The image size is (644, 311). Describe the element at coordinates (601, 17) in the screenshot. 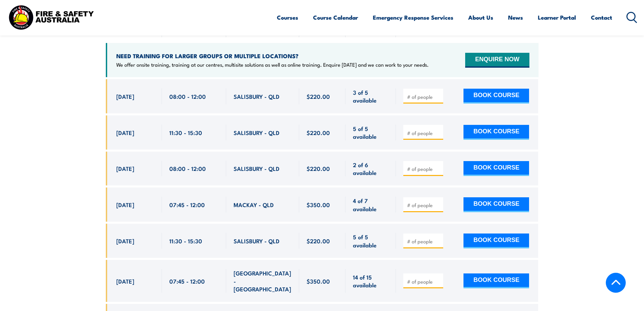

I see `a: Contact` at that location.